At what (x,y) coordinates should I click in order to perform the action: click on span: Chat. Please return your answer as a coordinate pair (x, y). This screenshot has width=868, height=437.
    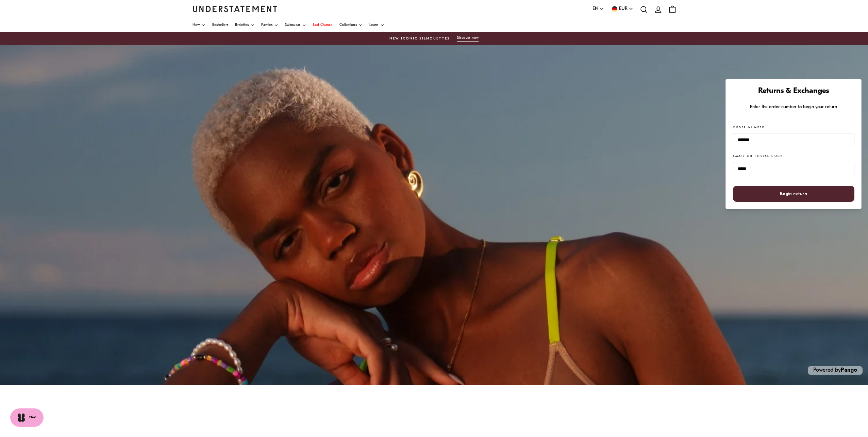
    Looking at the image, I should click on (33, 418).